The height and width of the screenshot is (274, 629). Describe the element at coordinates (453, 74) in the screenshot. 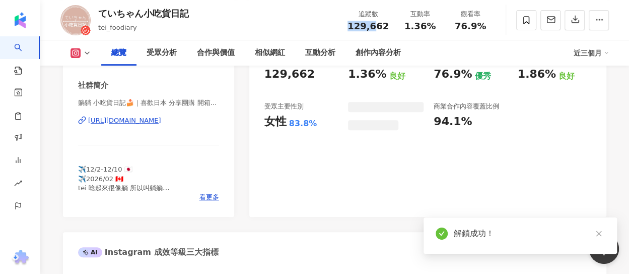

I see `div: 76.9%` at that location.